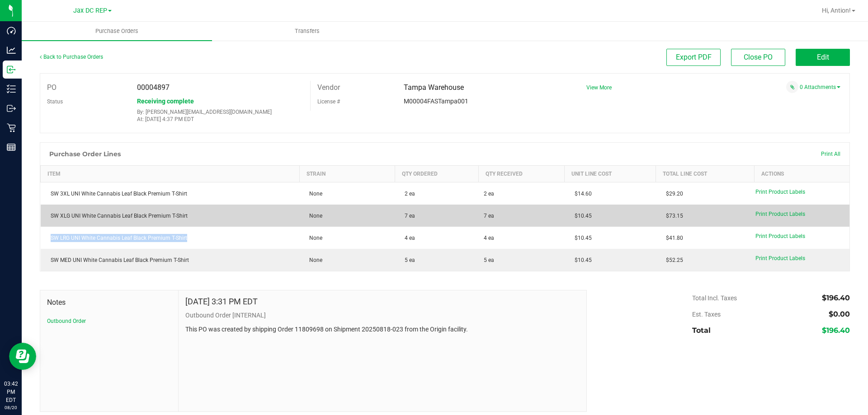 The height and width of the screenshot is (415, 868). I want to click on span: $73.15, so click(672, 216).